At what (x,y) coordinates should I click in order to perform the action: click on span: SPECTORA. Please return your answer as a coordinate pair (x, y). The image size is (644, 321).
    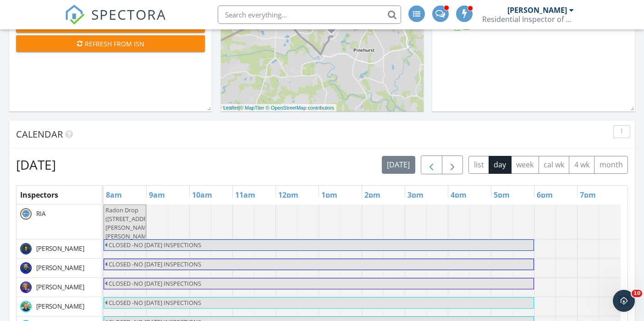
    Looking at the image, I should click on (129, 14).